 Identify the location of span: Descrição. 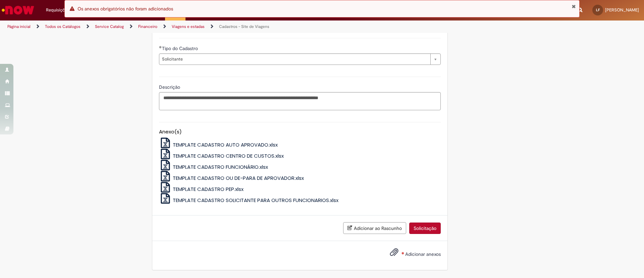
(170, 87).